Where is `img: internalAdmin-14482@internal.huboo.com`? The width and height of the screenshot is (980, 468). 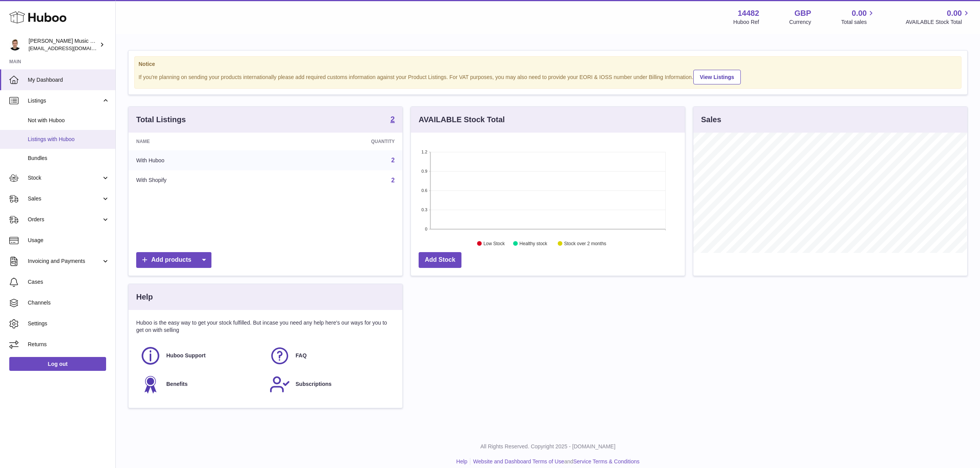
img: internalAdmin-14482@internal.huboo.com is located at coordinates (15, 44).